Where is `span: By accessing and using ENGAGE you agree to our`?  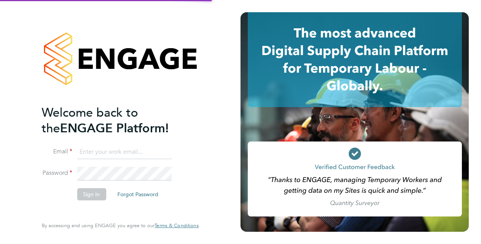
span: By accessing and using ENGAGE you agree to our is located at coordinates (120, 225).